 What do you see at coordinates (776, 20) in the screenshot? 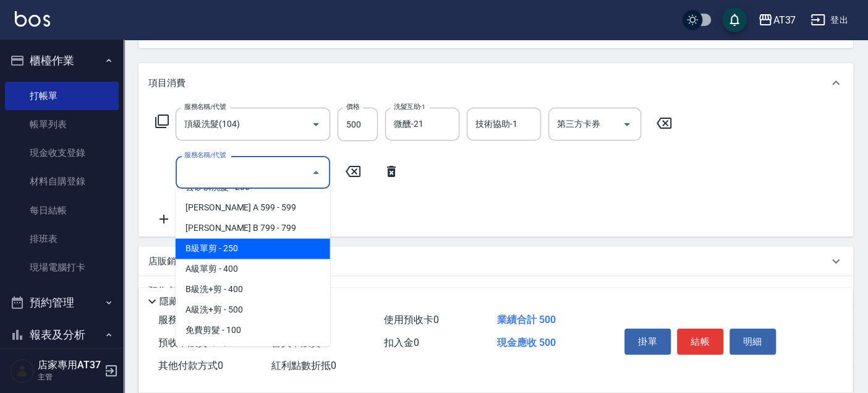
I see `button: AT37` at bounding box center [776, 20].